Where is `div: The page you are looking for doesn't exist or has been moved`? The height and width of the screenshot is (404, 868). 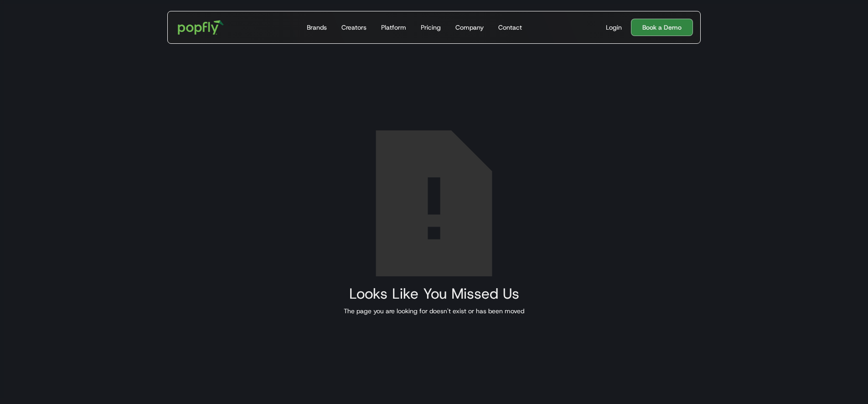
div: The page you are looking for doesn't exist or has been moved is located at coordinates (434, 311).